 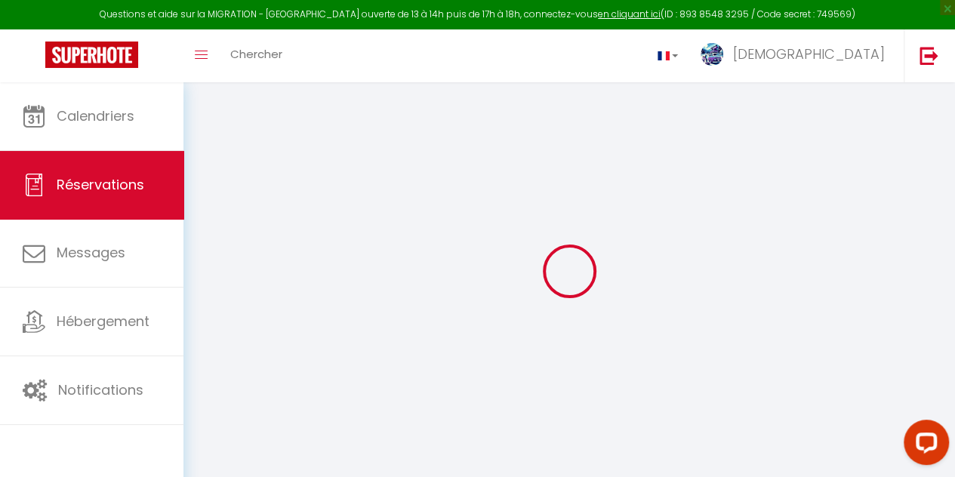 What do you see at coordinates (256, 56) in the screenshot?
I see `a: Chercher` at bounding box center [256, 56].